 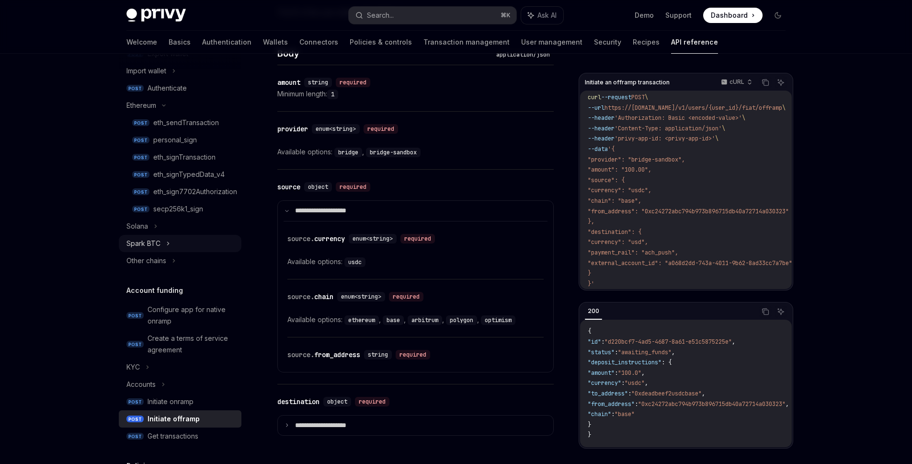 I want to click on div: Initiate onramp, so click(x=171, y=402).